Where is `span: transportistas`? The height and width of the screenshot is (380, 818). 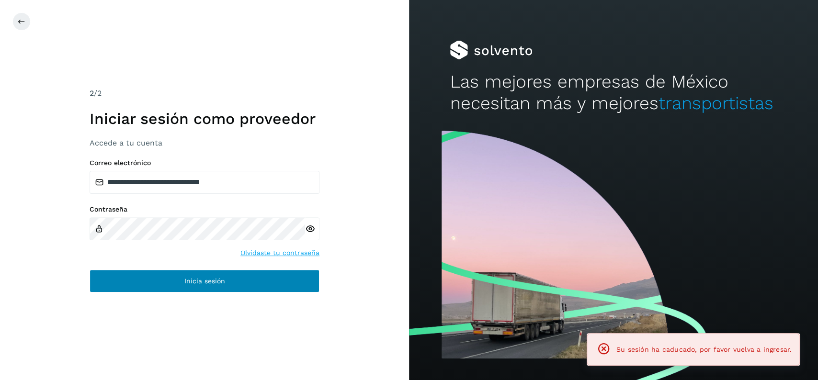
span: transportistas is located at coordinates (716, 103).